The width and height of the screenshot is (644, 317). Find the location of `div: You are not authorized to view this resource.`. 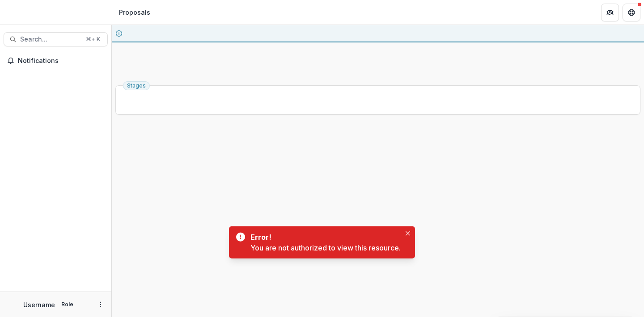

div: You are not authorized to view this resource. is located at coordinates (326, 248).